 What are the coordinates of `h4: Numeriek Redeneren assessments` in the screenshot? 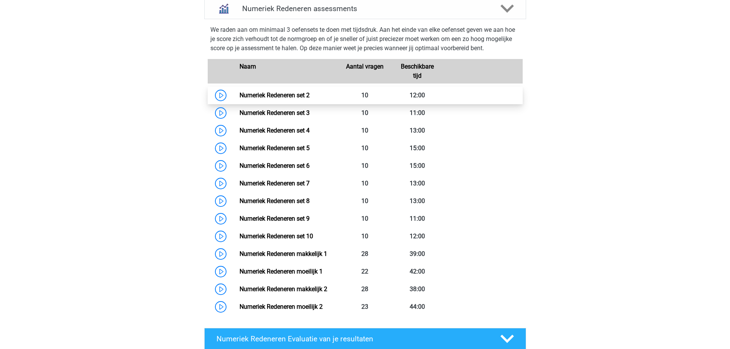 It's located at (365, 8).